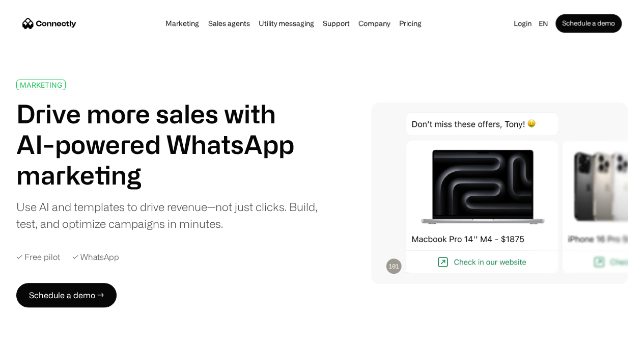  Describe the element at coordinates (410, 23) in the screenshot. I see `a: Pricing` at that location.